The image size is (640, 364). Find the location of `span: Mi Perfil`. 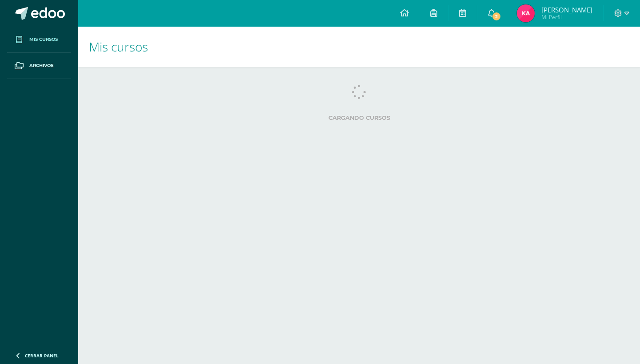

span: Mi Perfil is located at coordinates (567, 17).